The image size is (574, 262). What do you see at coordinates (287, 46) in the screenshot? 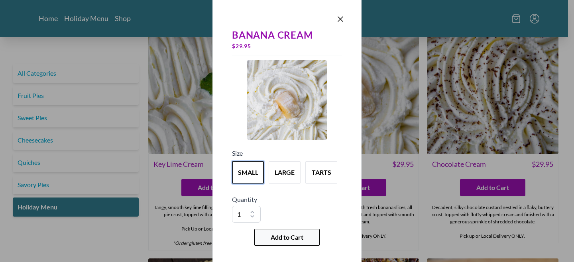
I see `div: $ 29.95` at bounding box center [287, 46].